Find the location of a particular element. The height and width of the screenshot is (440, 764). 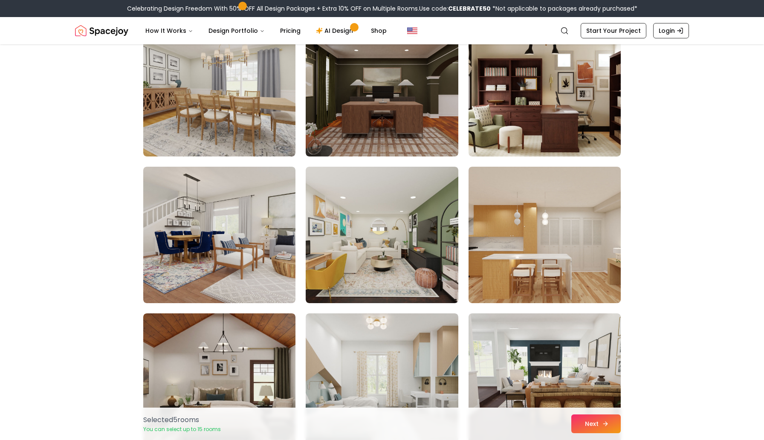

a: Shop is located at coordinates (379, 31).